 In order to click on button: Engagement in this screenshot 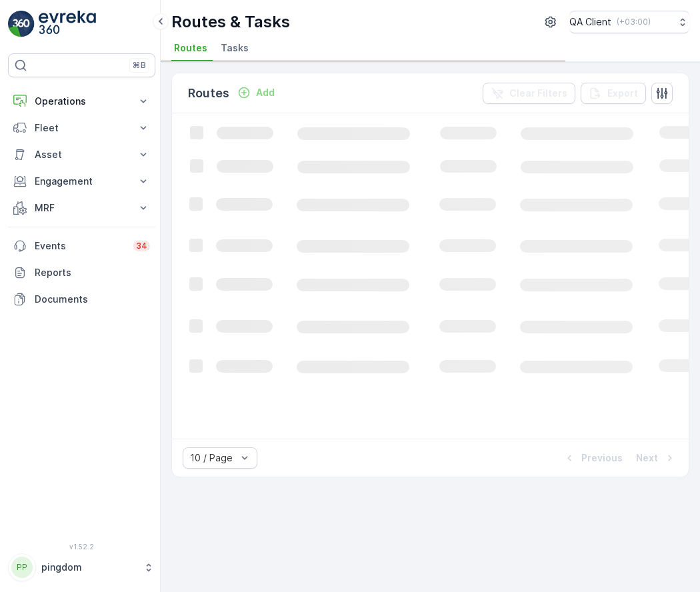, I will do `click(82, 181)`.